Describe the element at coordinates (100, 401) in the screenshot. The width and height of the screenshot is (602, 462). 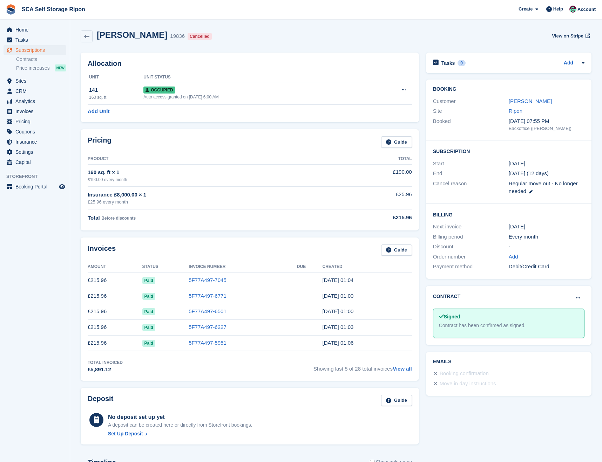
I see `h2: Deposit` at that location.